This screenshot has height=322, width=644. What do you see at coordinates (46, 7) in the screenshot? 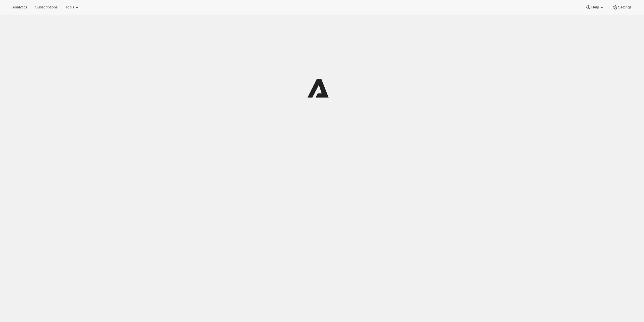
I see `span: Subscriptions` at bounding box center [46, 7].